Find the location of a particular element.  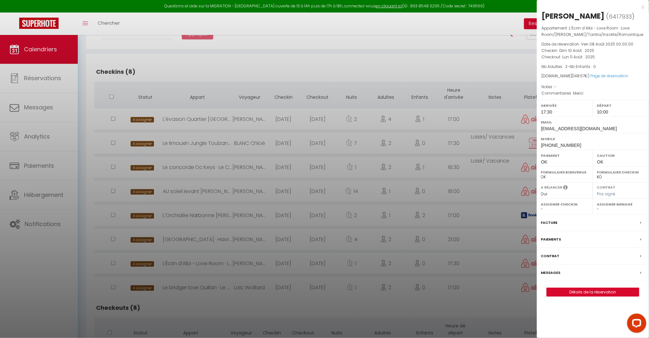

label: Paiement is located at coordinates (565, 155).